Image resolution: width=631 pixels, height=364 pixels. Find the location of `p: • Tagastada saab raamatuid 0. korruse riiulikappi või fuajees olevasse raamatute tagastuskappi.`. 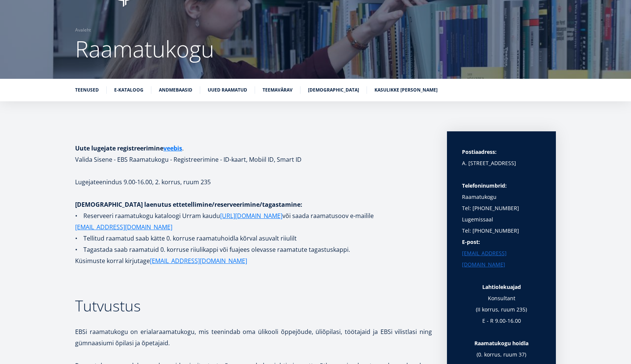

p: • Tagastada saab raamatuid 0. korruse riiulikappi või fuajees olevasse raamatute tagastuskappi. is located at coordinates (253, 250).